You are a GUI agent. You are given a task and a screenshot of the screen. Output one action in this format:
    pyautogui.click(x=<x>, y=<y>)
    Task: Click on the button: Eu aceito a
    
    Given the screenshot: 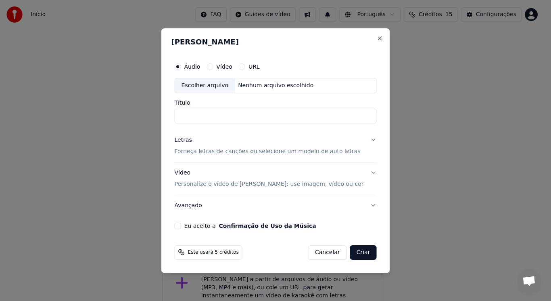 What is the action you would take?
    pyautogui.click(x=268, y=225)
    